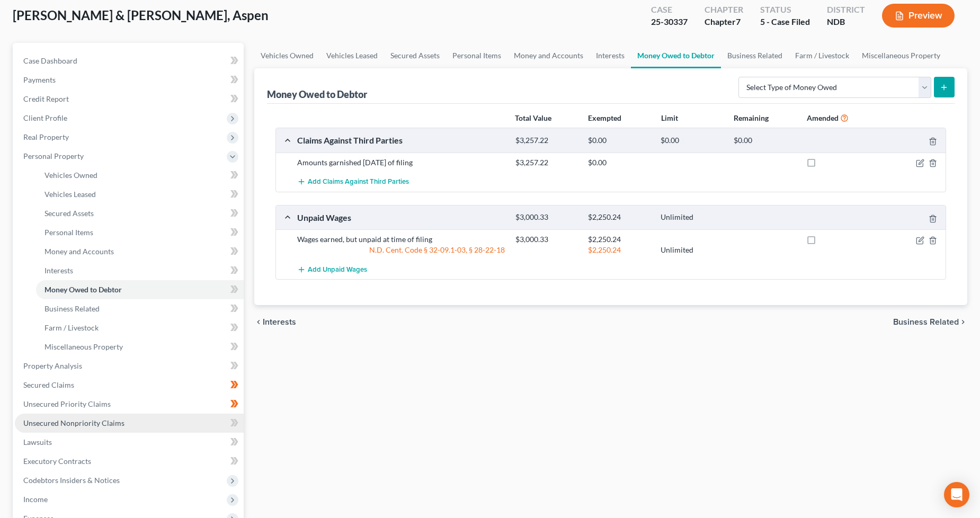 The height and width of the screenshot is (518, 980). I want to click on a: Secured Claims, so click(129, 386).